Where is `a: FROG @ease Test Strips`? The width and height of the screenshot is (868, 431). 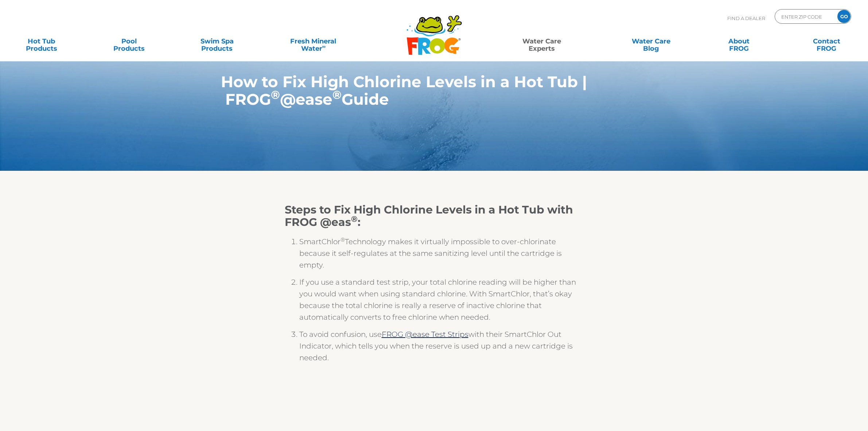
a: FROG @ease Test Strips is located at coordinates (425, 334).